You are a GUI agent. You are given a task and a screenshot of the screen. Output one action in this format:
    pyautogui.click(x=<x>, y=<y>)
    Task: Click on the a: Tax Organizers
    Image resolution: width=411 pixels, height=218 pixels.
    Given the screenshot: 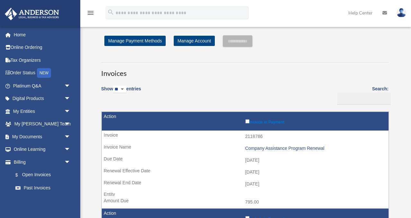 What is the action you would take?
    pyautogui.click(x=42, y=60)
    